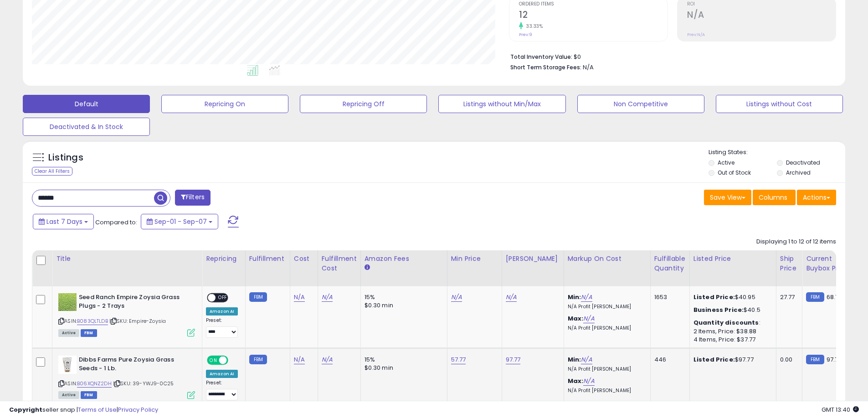  I want to click on div: 446, so click(668, 360).